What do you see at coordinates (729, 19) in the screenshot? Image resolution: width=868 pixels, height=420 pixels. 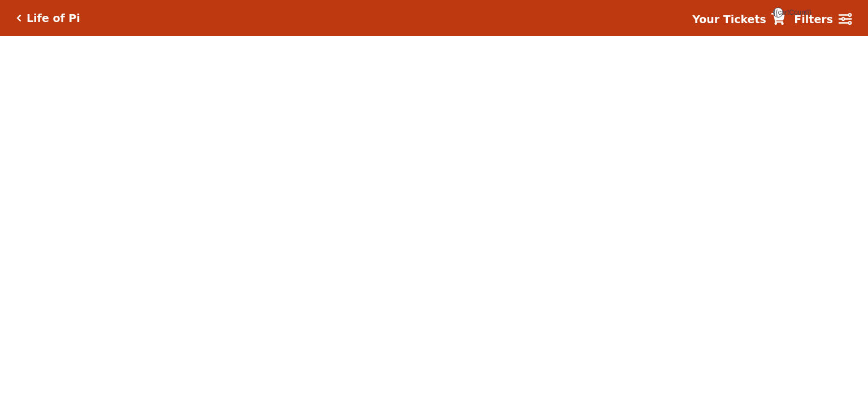 I see `strong: Your Tickets` at bounding box center [729, 19].